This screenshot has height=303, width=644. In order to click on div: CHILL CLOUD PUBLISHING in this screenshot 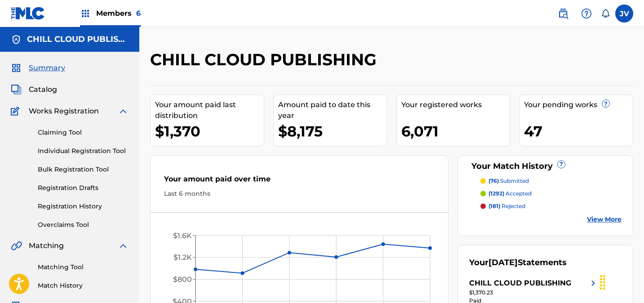, I will do `click(520, 283)`.